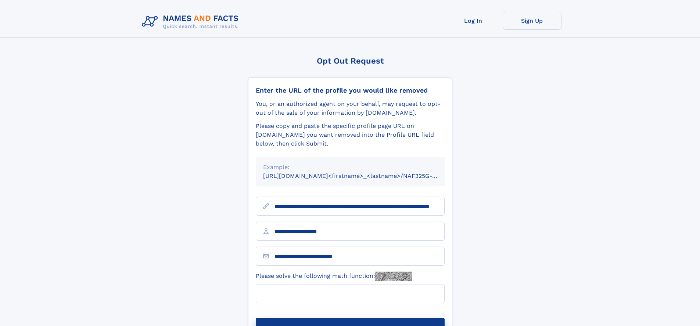  What do you see at coordinates (473, 21) in the screenshot?
I see `a: Log In` at bounding box center [473, 21].